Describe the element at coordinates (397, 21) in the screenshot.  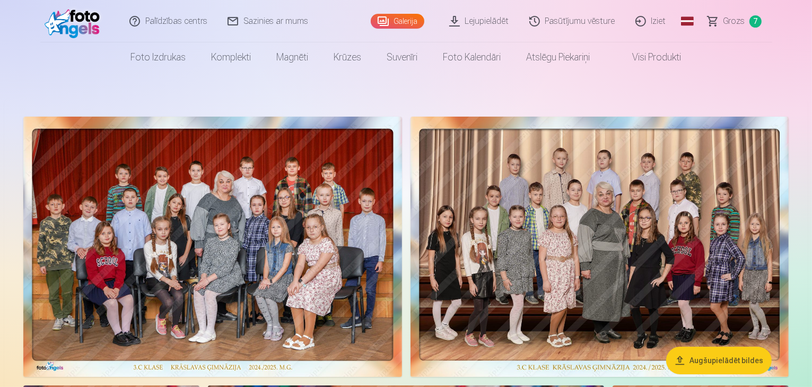
I see `a: Galerija` at that location.